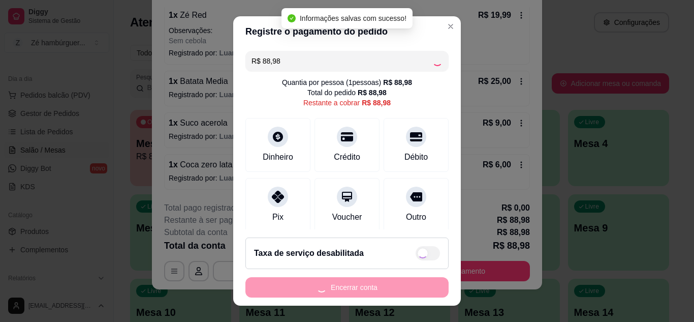 Image resolution: width=694 pixels, height=322 pixels. I want to click on div: Quantia por pessoa ( 1 pessoas), so click(347, 82).